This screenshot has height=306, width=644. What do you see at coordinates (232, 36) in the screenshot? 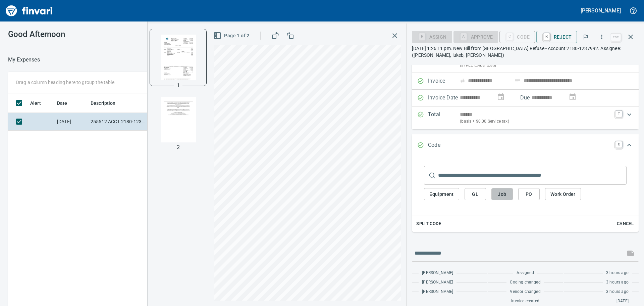
I see `span: Page 1 of 2` at bounding box center [232, 36].